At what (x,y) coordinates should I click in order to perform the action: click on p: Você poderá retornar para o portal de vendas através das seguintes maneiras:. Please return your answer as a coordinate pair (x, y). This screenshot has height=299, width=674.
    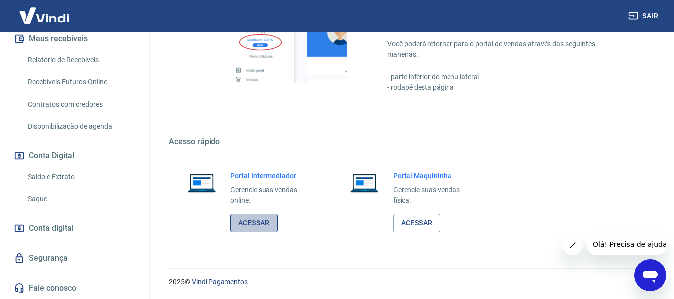
    Looking at the image, I should click on (506, 49).